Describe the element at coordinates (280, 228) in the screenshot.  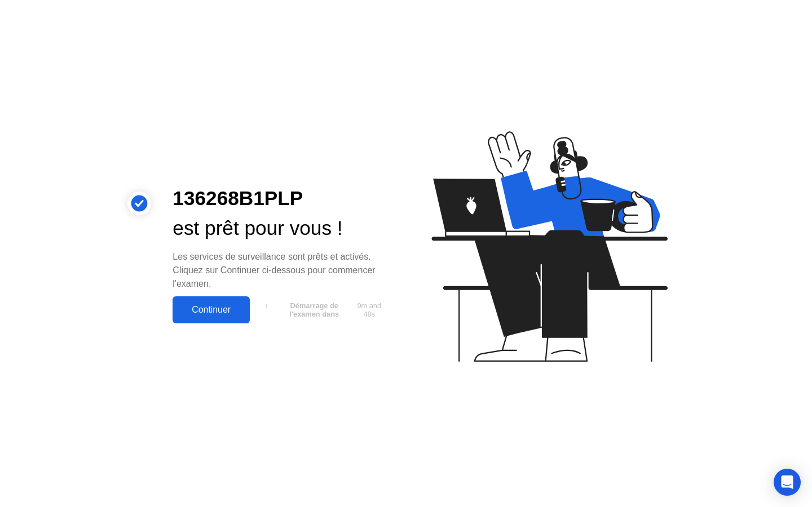
I see `div: est prêt pour vous !` at that location.